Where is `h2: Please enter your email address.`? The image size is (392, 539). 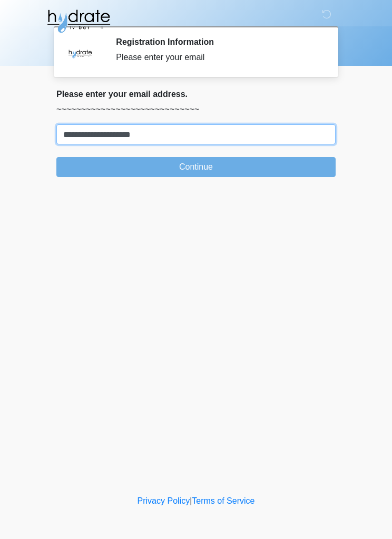
h2: Please enter your email address. is located at coordinates (196, 94).